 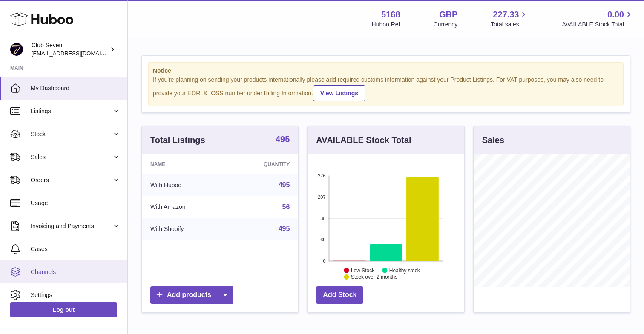 What do you see at coordinates (391, 14) in the screenshot?
I see `strong: 5168` at bounding box center [391, 14].